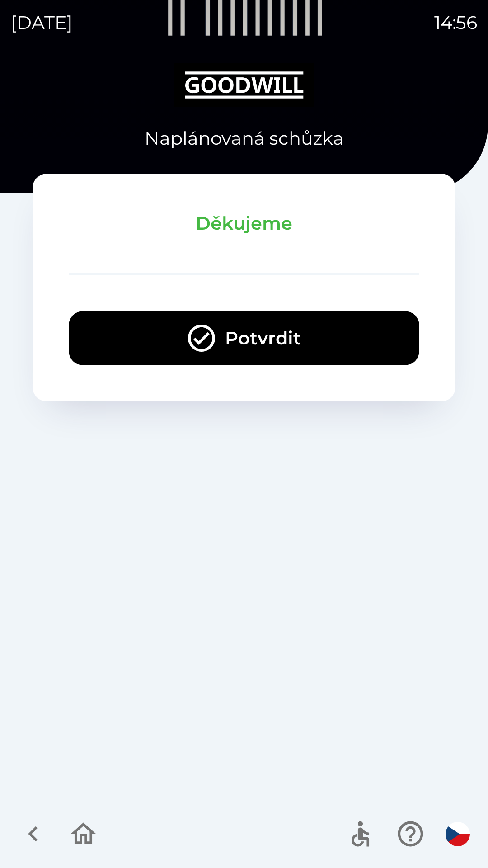 Image resolution: width=488 pixels, height=868 pixels. Describe the element at coordinates (244, 338) in the screenshot. I see `button: Potvrdit` at that location.